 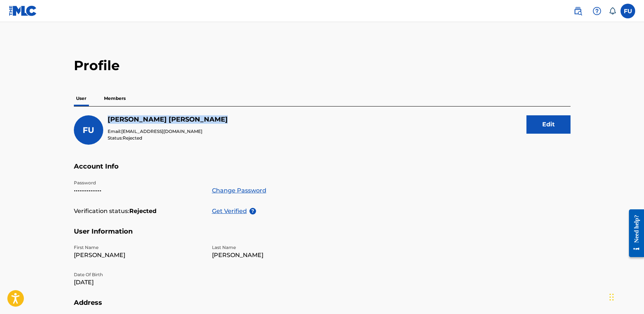 What do you see at coordinates (578, 11) in the screenshot?
I see `img: search` at bounding box center [578, 11].